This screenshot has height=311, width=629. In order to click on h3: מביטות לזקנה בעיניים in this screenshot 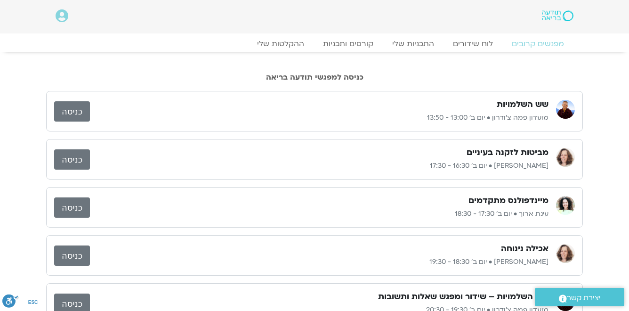, I will do `click(508, 153)`.